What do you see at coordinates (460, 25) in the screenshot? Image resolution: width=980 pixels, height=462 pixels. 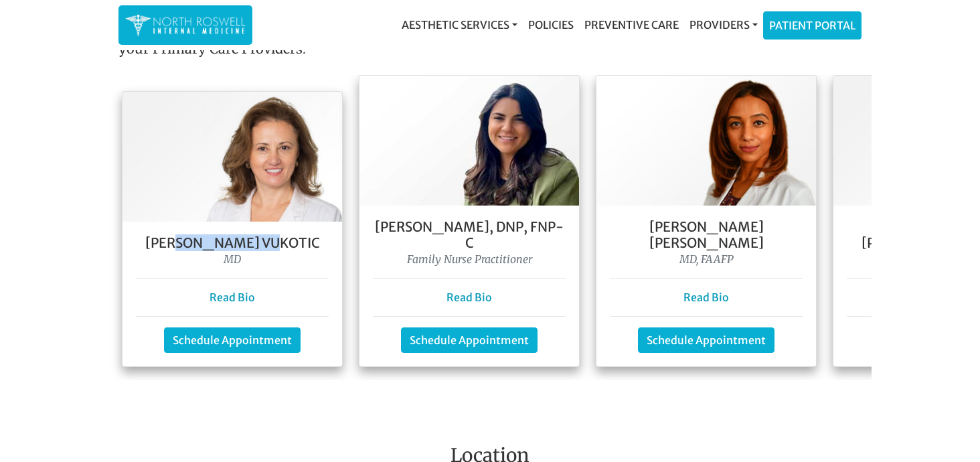 I see `a: Aesthetic Services` at bounding box center [460, 25].